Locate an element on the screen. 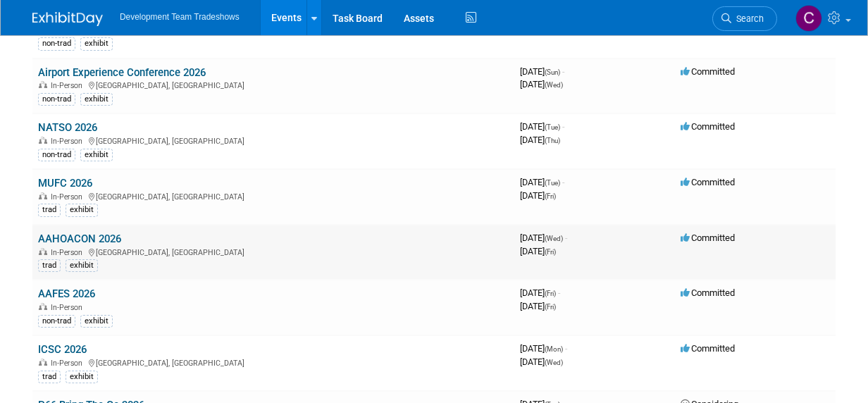 The height and width of the screenshot is (403, 868). a: Search is located at coordinates (745, 19).